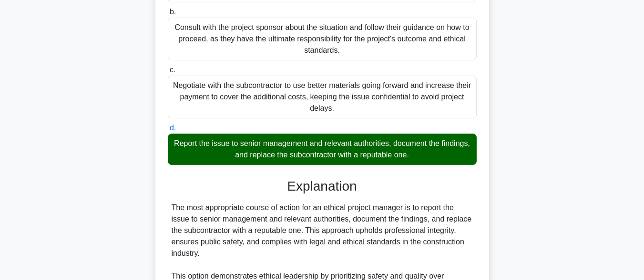 Image resolution: width=644 pixels, height=280 pixels. Describe the element at coordinates (322, 150) in the screenshot. I see `div: Report the issue to senior management and relevant authorities, document the findings, and replac...` at that location.